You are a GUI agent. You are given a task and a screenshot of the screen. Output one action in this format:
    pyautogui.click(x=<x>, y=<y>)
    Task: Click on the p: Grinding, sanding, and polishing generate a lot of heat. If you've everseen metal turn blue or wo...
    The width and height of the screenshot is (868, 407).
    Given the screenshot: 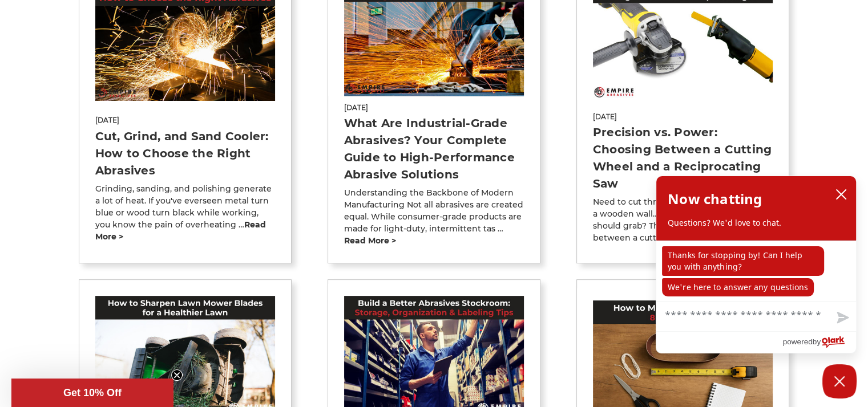 What is the action you would take?
    pyautogui.click(x=185, y=213)
    